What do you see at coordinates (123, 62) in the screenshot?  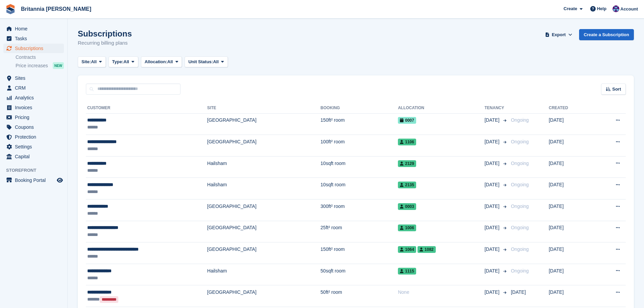 I see `button: Type: All` at bounding box center [123, 62].